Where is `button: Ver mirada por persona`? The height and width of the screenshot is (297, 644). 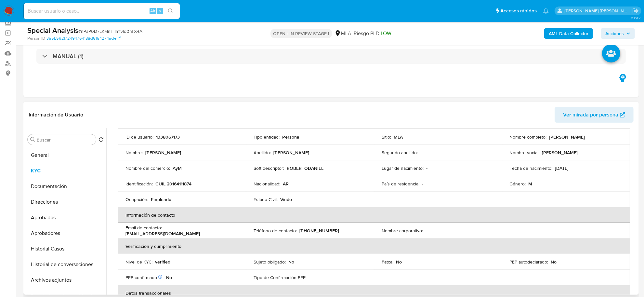
button: Ver mirada por persona is located at coordinates (594, 115).